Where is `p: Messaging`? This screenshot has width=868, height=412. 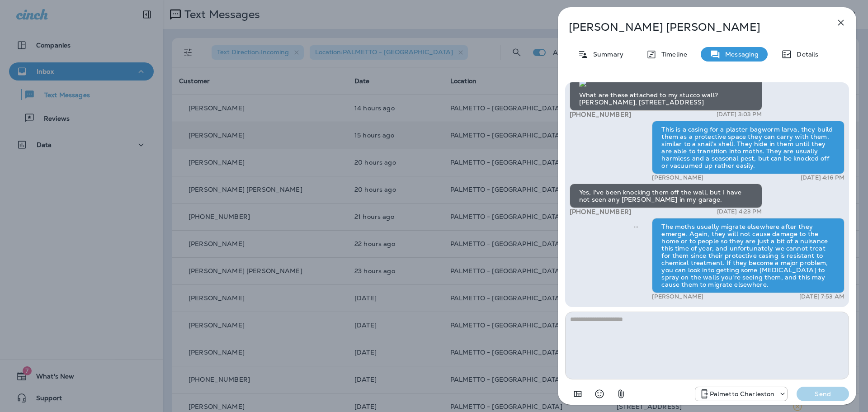
p: Messaging is located at coordinates (740, 54).